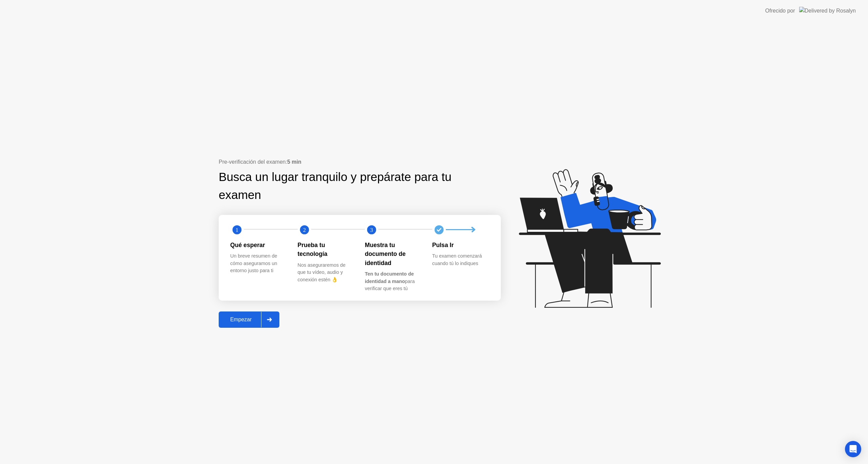 The image size is (868, 464). I want to click on button: Empezar, so click(249, 319).